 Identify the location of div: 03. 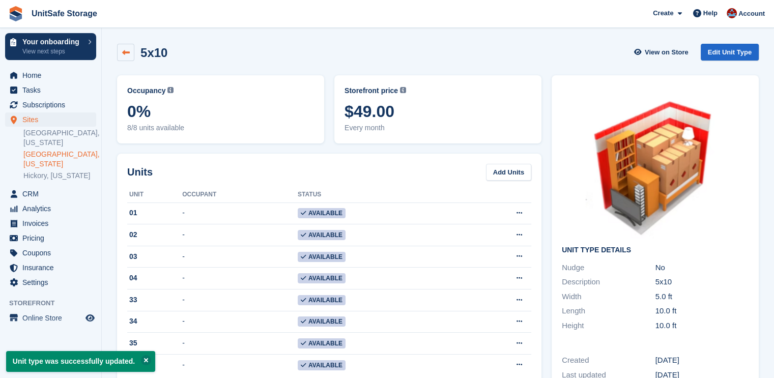
(155, 256).